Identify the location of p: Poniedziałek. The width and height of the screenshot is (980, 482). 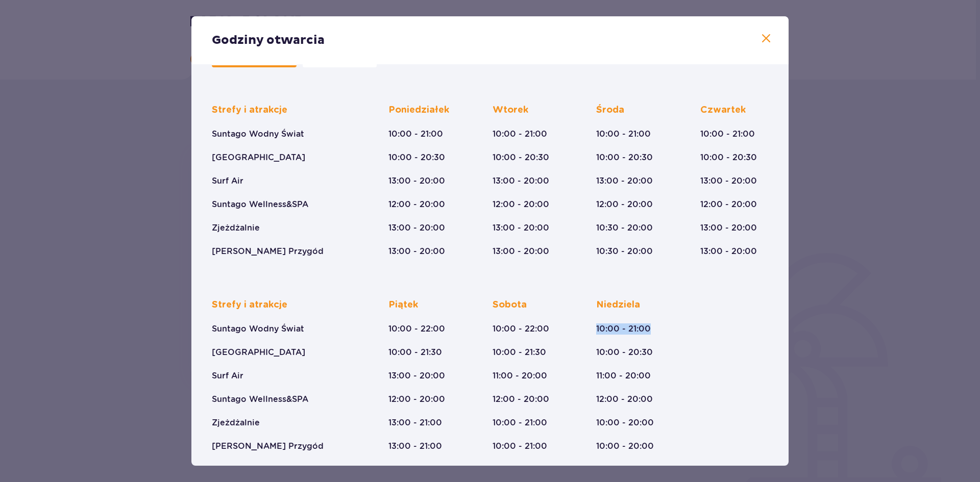
(418, 110).